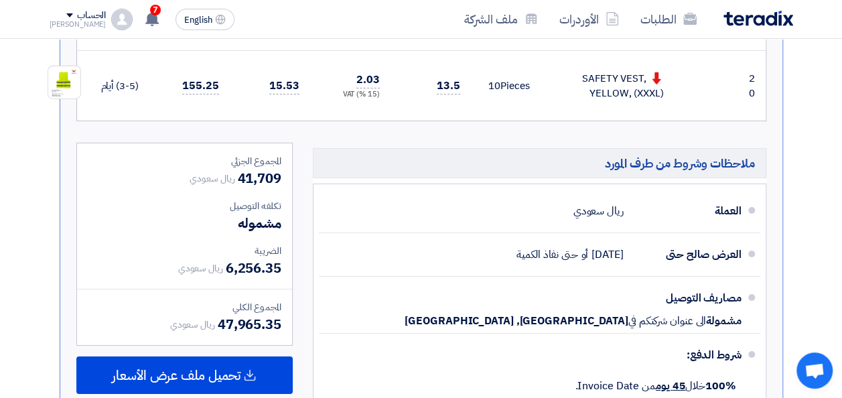 Image resolution: width=842 pixels, height=398 pixels. I want to click on span: أو, so click(584, 254).